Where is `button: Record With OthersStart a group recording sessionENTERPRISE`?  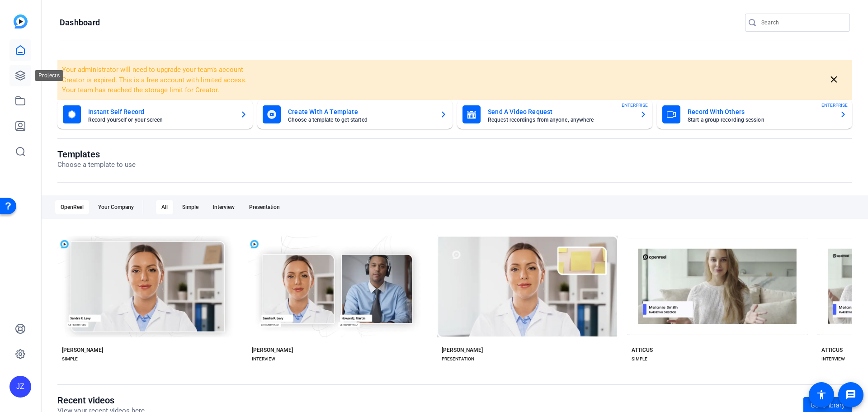 button: Record With OthersStart a group recording sessionENTERPRISE is located at coordinates (755, 114).